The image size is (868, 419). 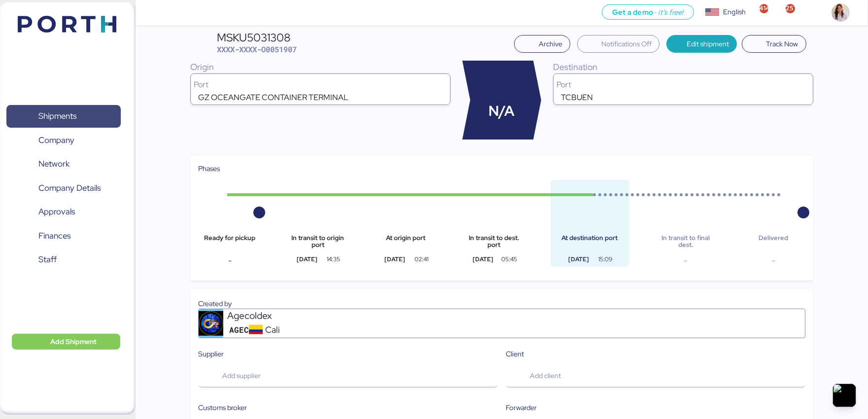 I want to click on span: Track Now, so click(x=782, y=44).